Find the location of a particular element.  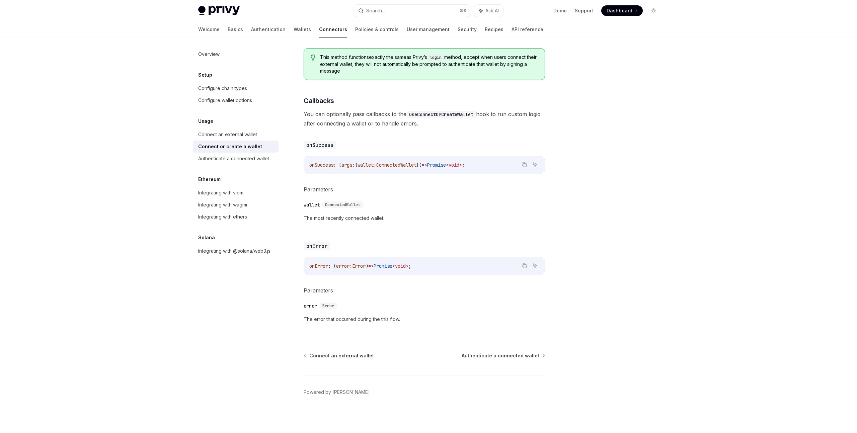

a: Welcome is located at coordinates (209, 29).